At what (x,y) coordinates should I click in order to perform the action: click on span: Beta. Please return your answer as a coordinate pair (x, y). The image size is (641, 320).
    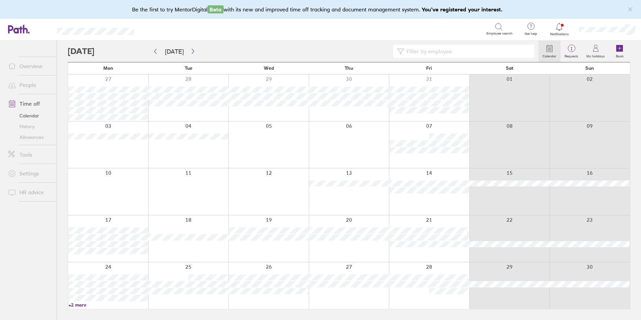
    Looking at the image, I should click on (216, 9).